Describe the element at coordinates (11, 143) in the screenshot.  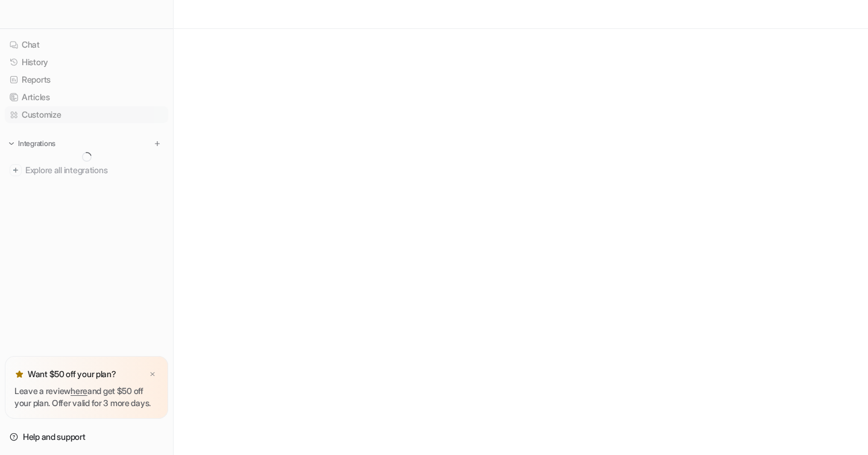
I see `img: expand menu` at that location.